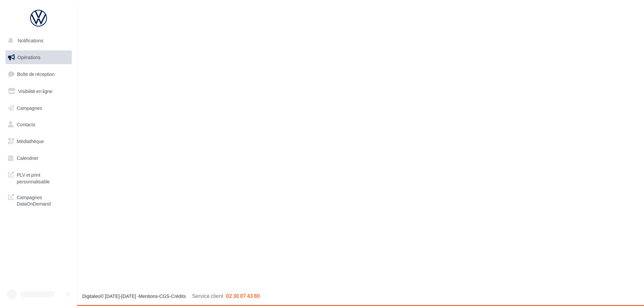 The height and width of the screenshot is (306, 644). I want to click on a: Contacts, so click(38, 124).